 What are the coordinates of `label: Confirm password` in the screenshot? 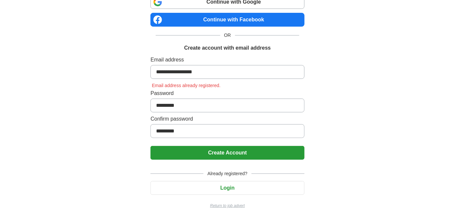 It's located at (227, 119).